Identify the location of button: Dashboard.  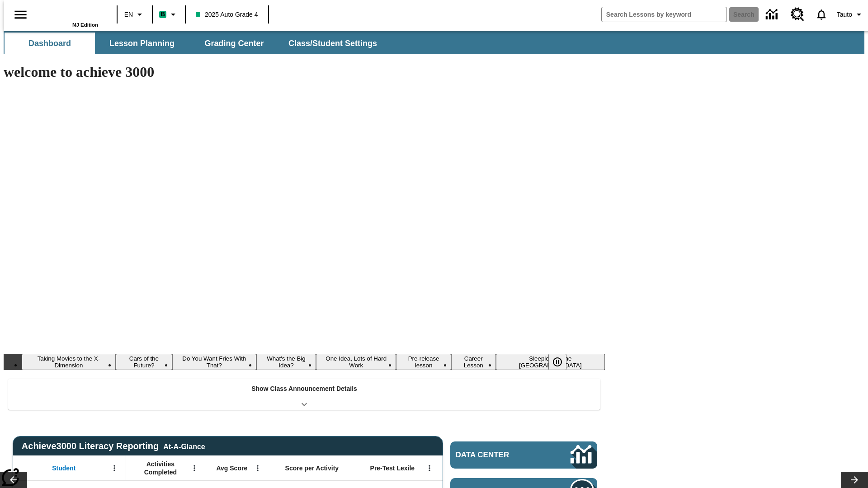
(50, 44).